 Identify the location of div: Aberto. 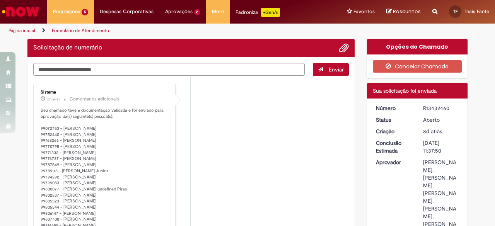
(441, 120).